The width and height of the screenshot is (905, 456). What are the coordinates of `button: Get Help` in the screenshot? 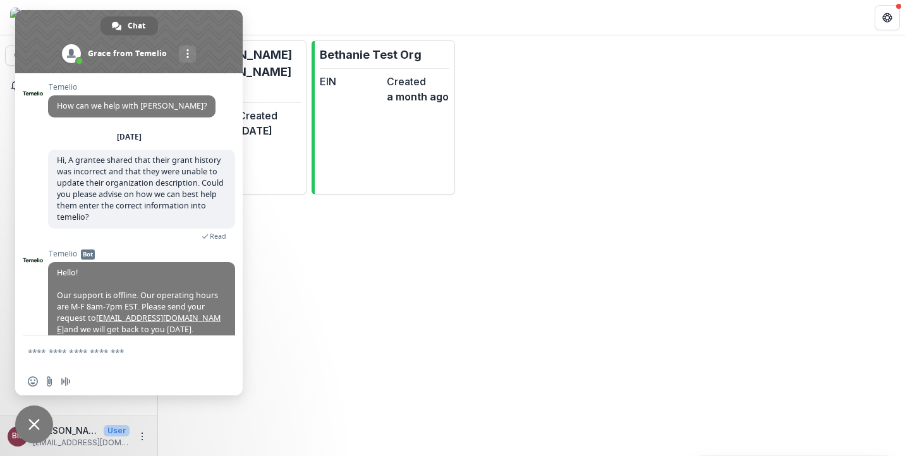 It's located at (887, 18).